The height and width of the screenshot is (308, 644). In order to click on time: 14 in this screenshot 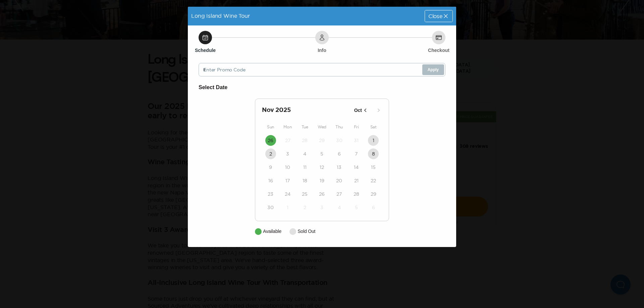, I will do `click(356, 168)`.